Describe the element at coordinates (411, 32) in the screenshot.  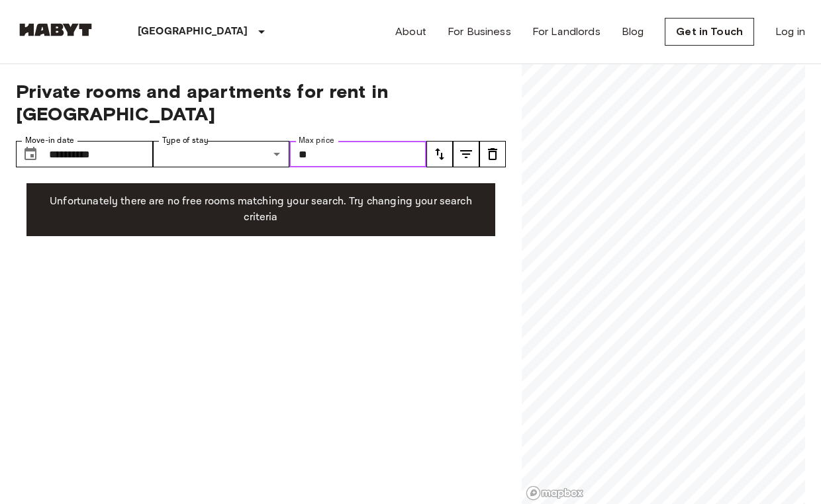
I see `a: About` at that location.